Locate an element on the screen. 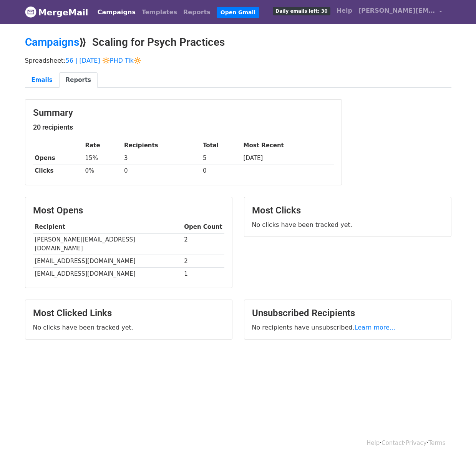 The height and width of the screenshot is (458, 476). a: Emails is located at coordinates (42, 80).